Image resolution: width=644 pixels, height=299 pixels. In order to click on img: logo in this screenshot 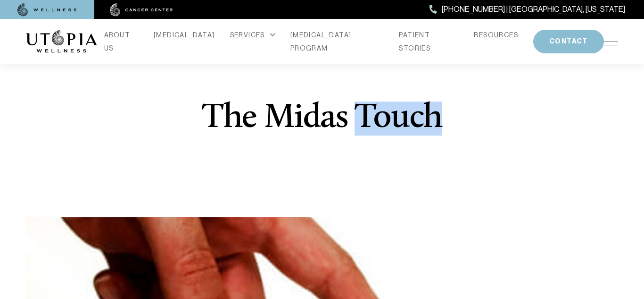, I will do `click(61, 41)`.